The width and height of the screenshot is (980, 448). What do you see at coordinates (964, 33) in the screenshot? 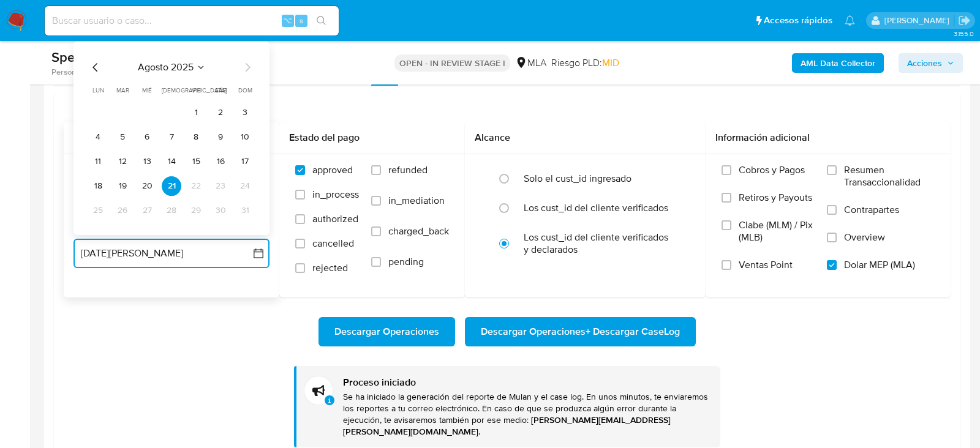
I see `span: 3.155.0` at bounding box center [964, 33].